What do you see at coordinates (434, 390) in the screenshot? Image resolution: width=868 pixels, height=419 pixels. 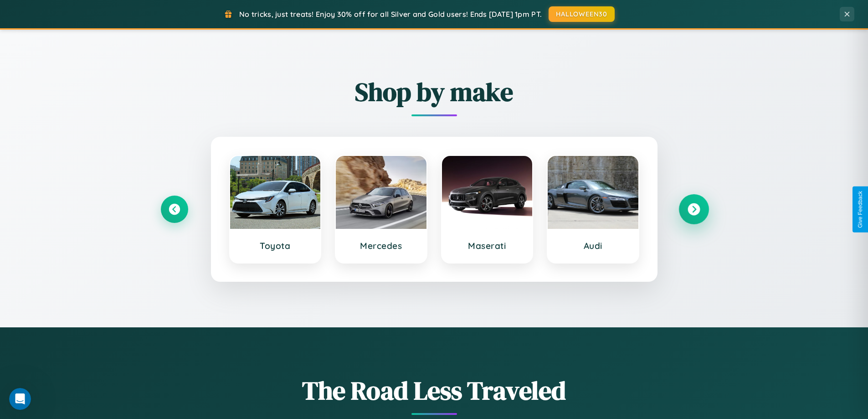 I see `h1: The Road Less Traveled` at bounding box center [434, 390].